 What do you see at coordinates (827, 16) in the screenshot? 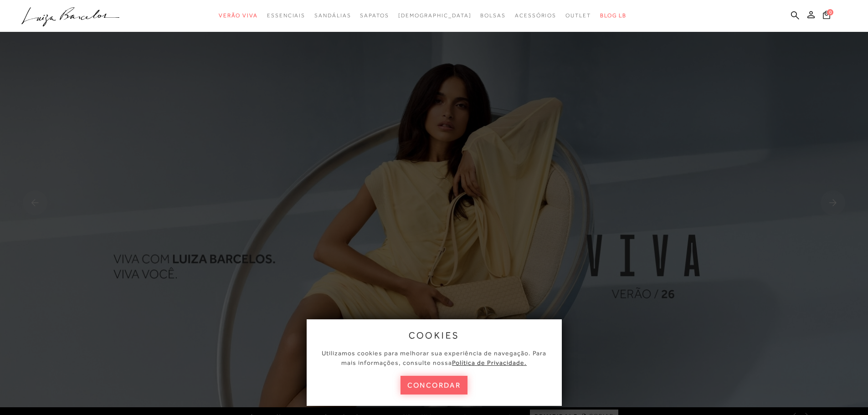
I see `button: 0` at bounding box center [827, 16].